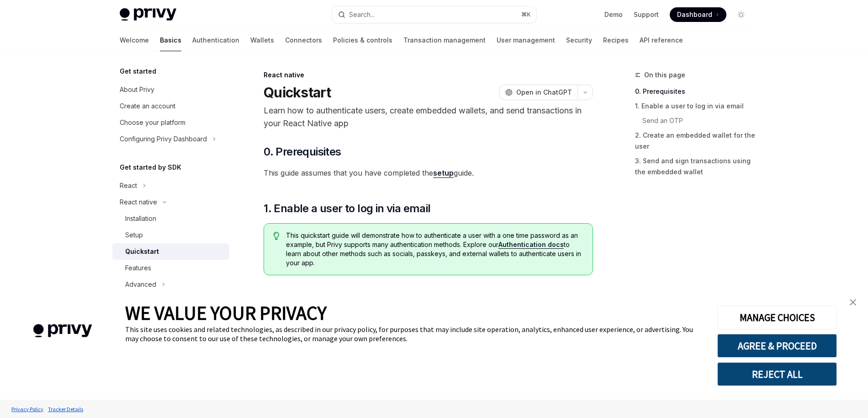 This screenshot has height=418, width=868. Describe the element at coordinates (151, 168) in the screenshot. I see `h5: Get started by SDK` at that location.